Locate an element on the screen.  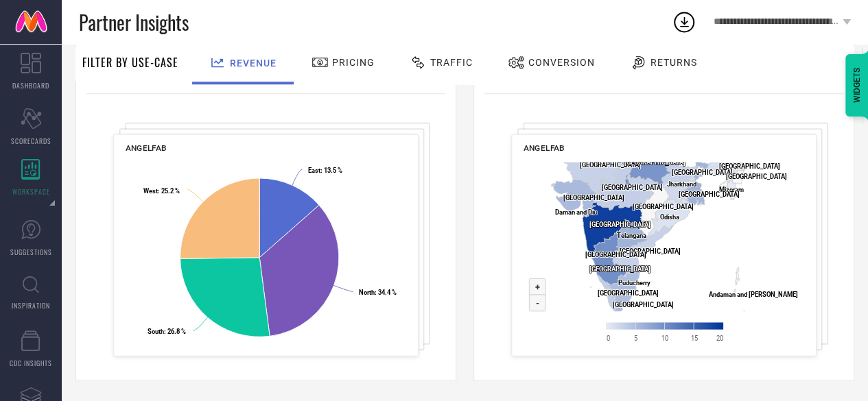
text: 10 is located at coordinates (665, 338).